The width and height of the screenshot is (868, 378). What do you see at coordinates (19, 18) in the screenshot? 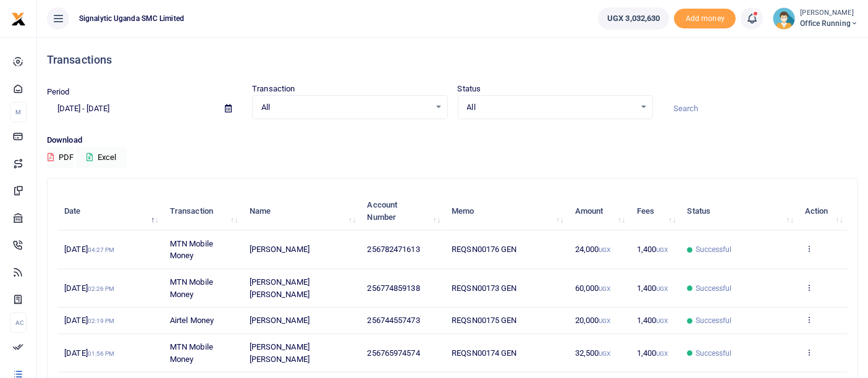
I see `a: logo-small logo-large logo-large` at bounding box center [19, 18].